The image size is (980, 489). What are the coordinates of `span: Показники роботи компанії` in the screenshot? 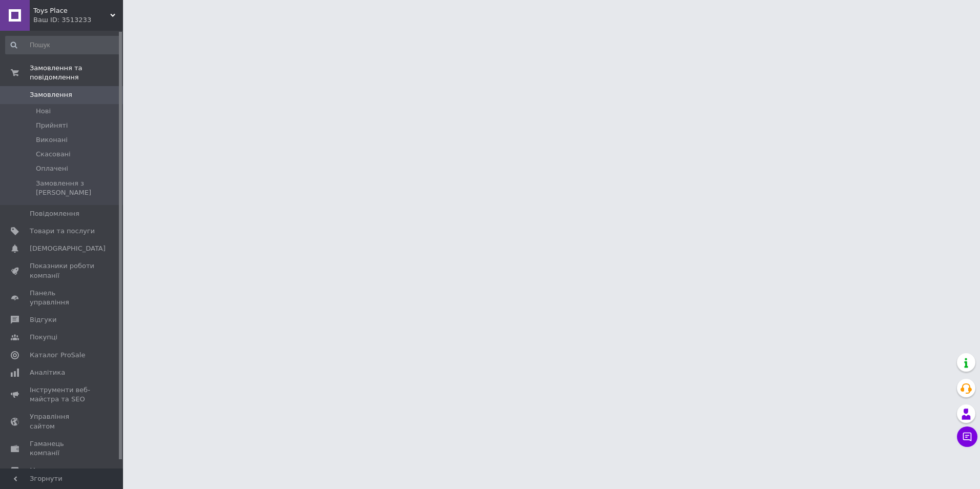 It's located at (62, 270).